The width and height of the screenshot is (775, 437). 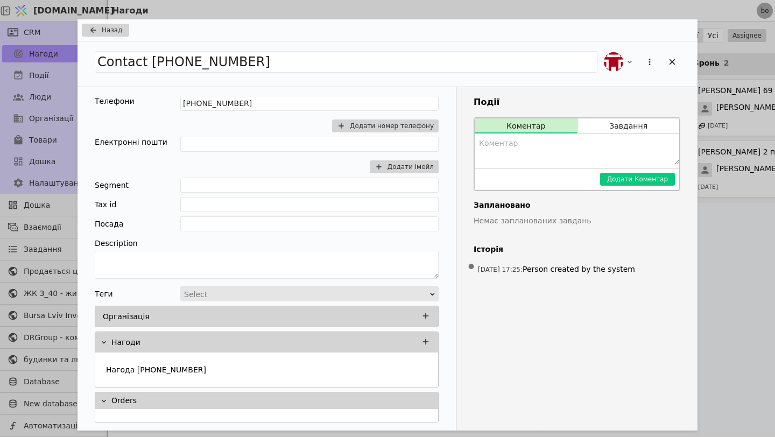 I want to click on span: Назад, so click(x=112, y=30).